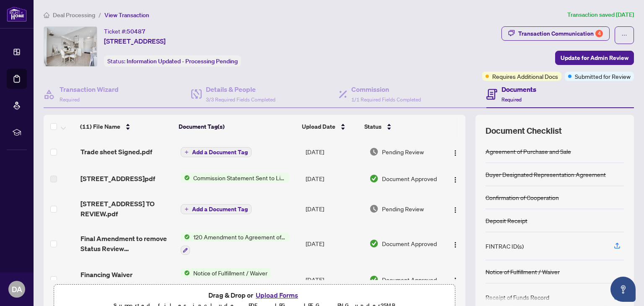 The image size is (644, 306). I want to click on span: Document Checklist, so click(524, 131).